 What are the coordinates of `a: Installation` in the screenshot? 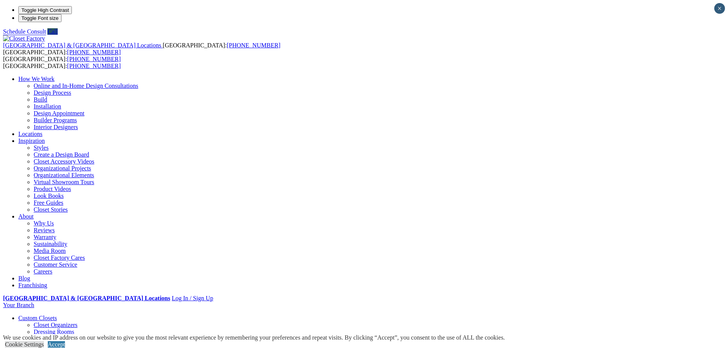 It's located at (47, 106).